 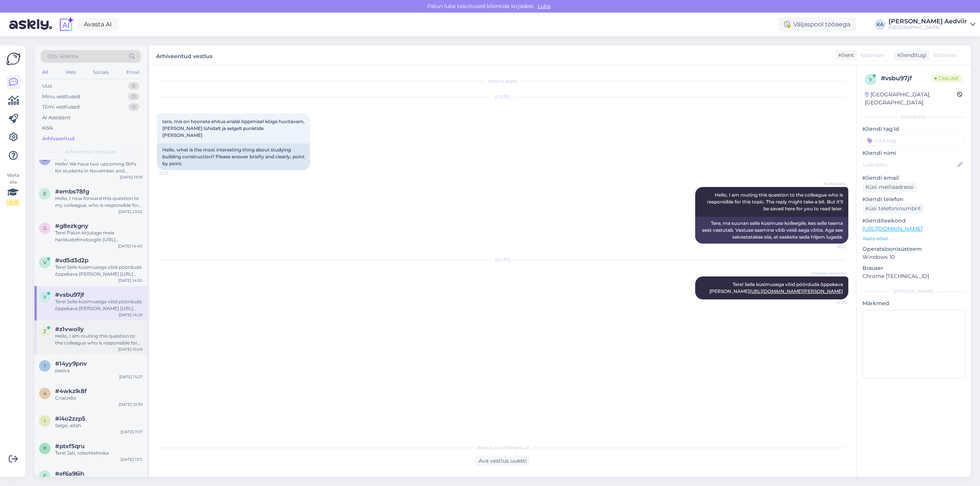 I want to click on span: 1, so click(x=45, y=366).